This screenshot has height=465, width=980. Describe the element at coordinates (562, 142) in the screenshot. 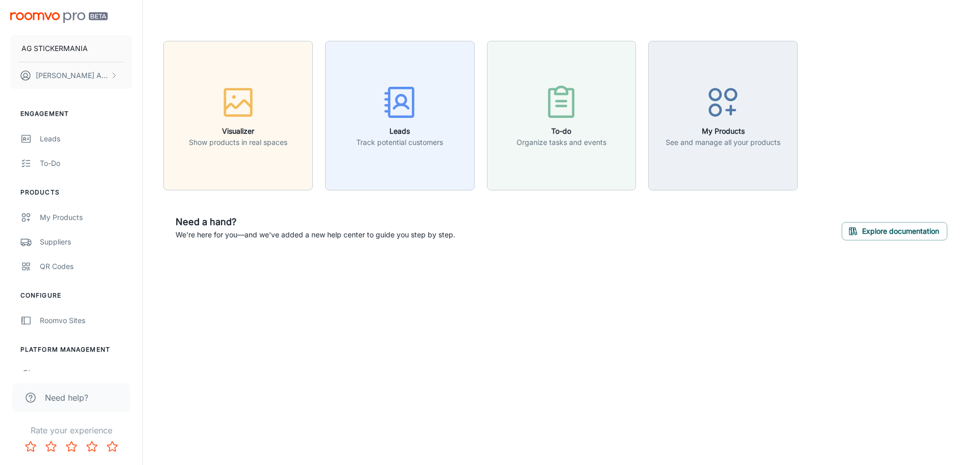

I see `p: Organize tasks and events` at that location.